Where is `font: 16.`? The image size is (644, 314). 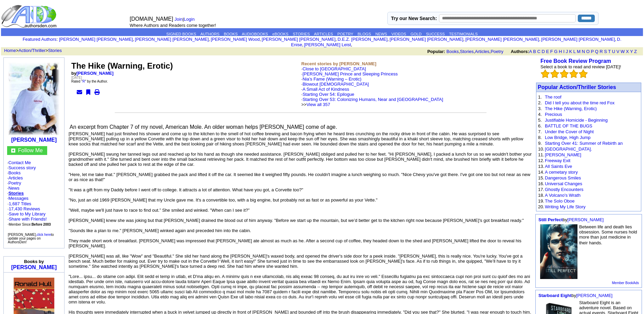
font: 16. is located at coordinates (541, 183).